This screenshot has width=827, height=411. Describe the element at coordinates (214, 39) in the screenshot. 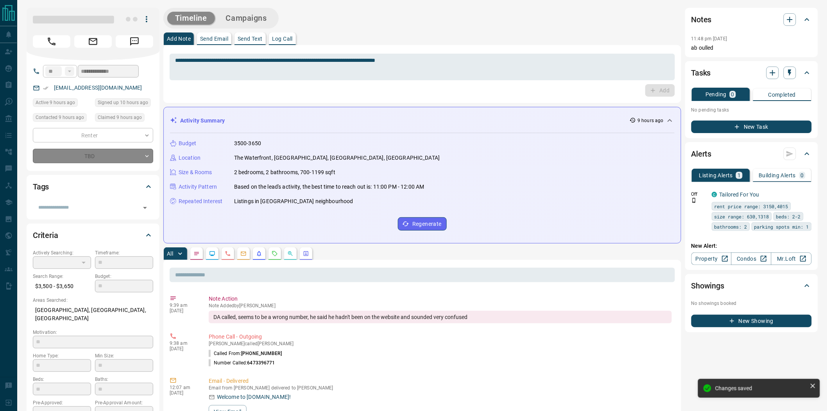

I see `p: Send Email` at that location.